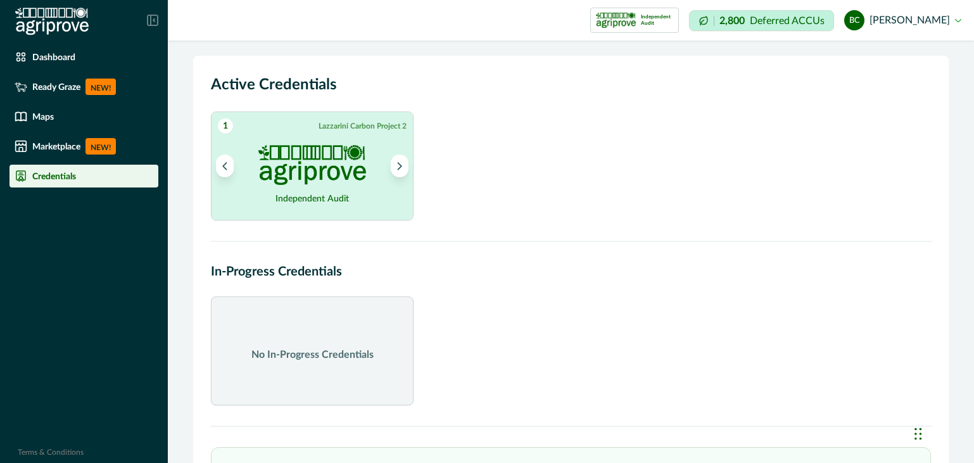 Image resolution: width=974 pixels, height=463 pixels. I want to click on p: Ready Graze, so click(56, 87).